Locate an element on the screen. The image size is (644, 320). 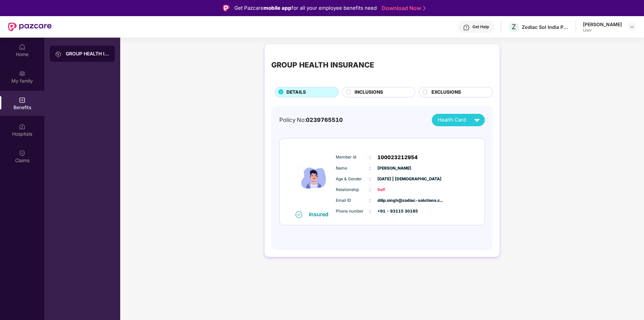
span: Phone number is located at coordinates (353, 211).